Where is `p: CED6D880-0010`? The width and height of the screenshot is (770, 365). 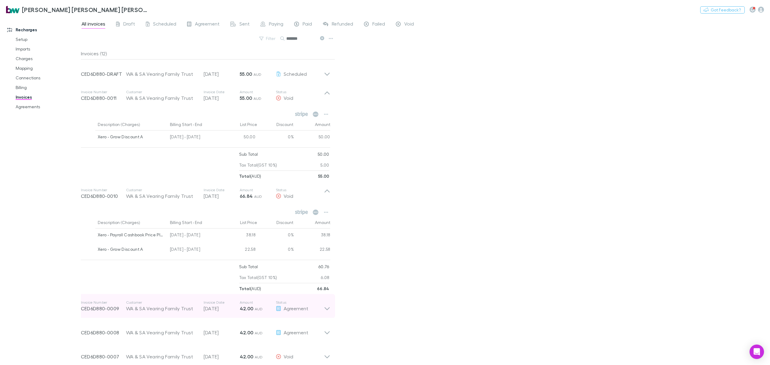
p: CED6D880-0010 is located at coordinates (103, 196).